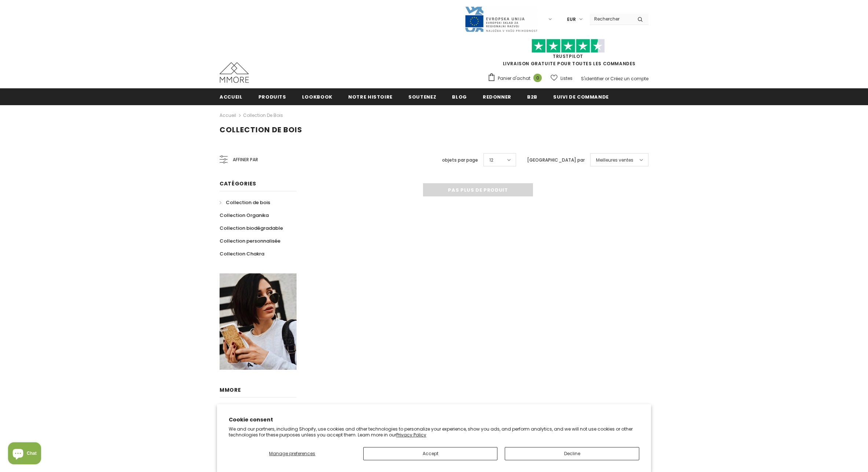 This screenshot has width=868, height=472. I want to click on a: Privacy Policy, so click(411, 435).